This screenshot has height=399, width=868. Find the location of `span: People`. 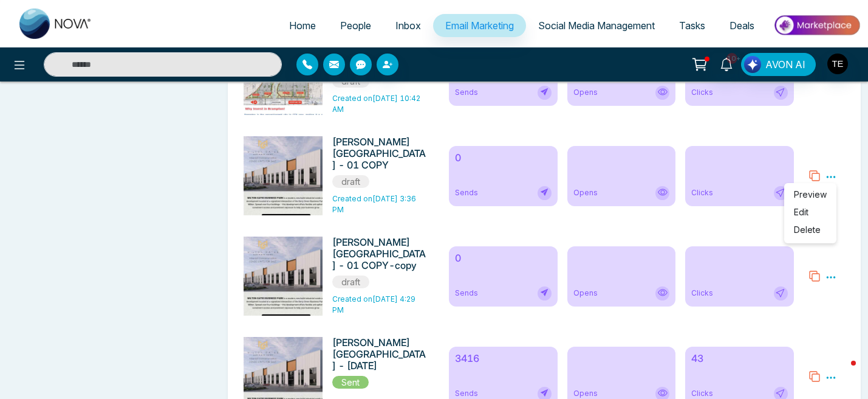

span: People is located at coordinates (356, 25).